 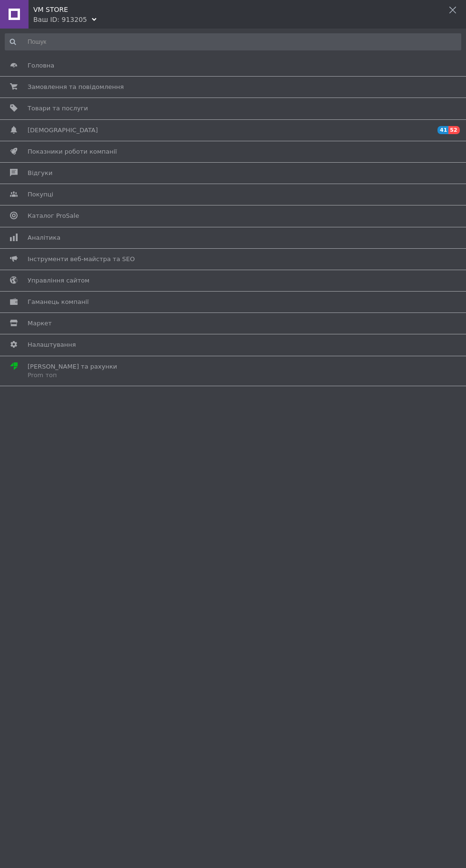 What do you see at coordinates (442, 130) in the screenshot?
I see `span: 41` at bounding box center [442, 130].